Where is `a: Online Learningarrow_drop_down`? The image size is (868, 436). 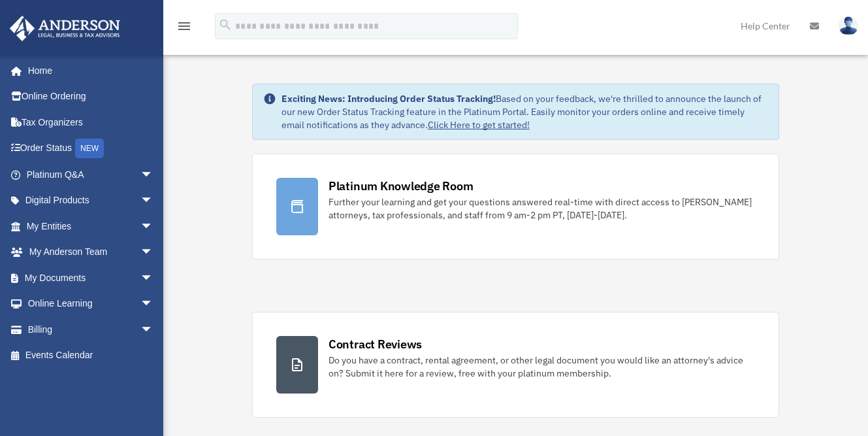
a: Online Learningarrow_drop_down is located at coordinates (91, 304).